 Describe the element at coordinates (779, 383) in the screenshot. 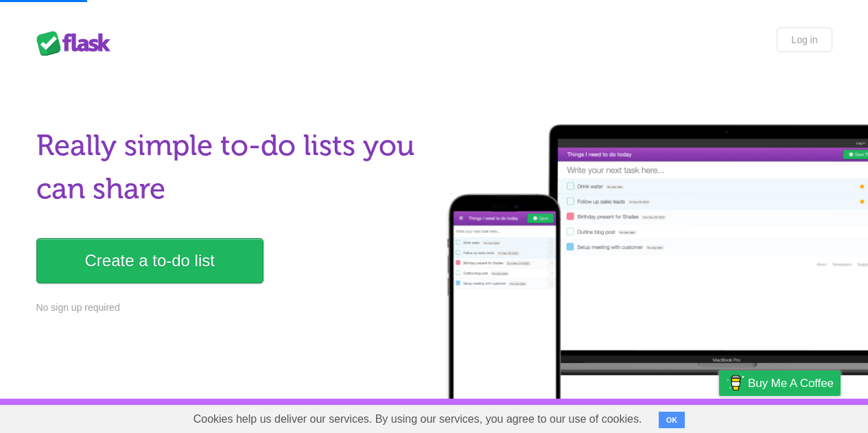

I see `a: Buy me a coffee` at that location.